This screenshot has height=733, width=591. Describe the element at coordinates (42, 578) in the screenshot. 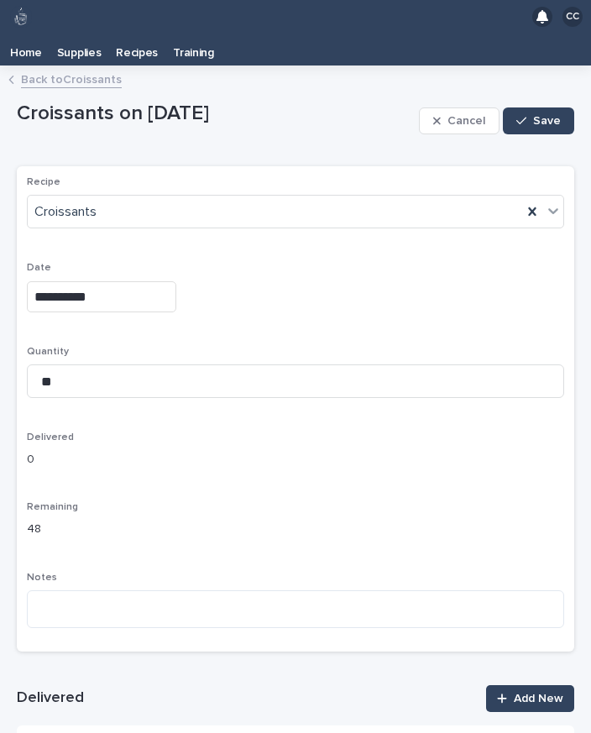

I see `span: Notes` at that location.